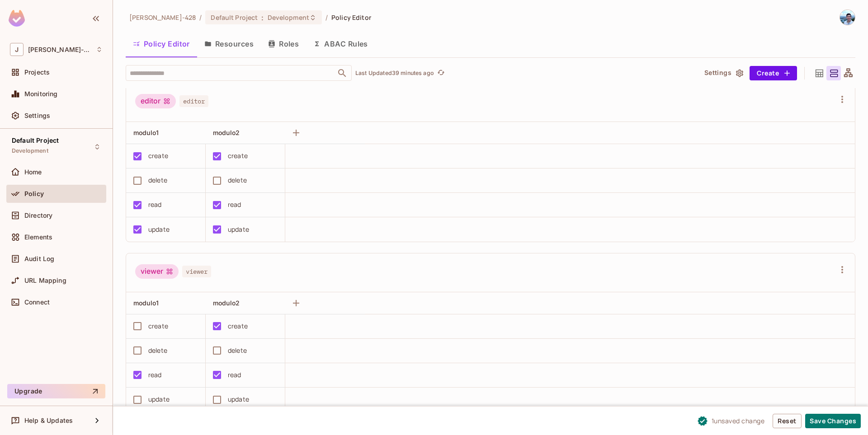 This screenshot has height=435, width=868. What do you see at coordinates (41, 94) in the screenshot?
I see `span: Monitoring` at bounding box center [41, 94].